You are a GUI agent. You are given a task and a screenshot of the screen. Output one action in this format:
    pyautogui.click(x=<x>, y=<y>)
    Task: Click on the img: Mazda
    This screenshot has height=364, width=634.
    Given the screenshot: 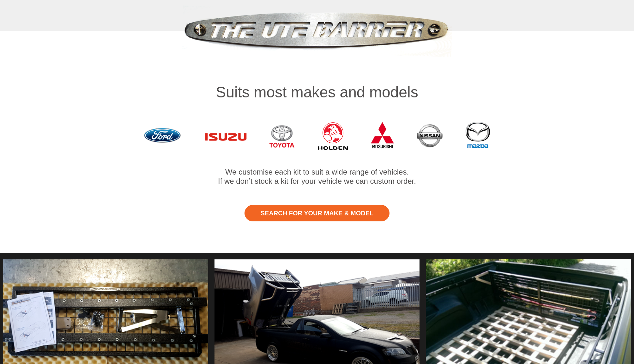 What is the action you would take?
    pyautogui.click(x=478, y=136)
    